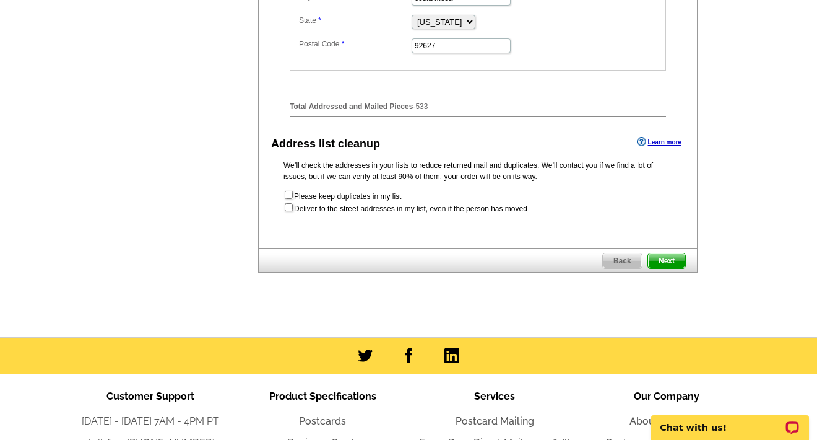  What do you see at coordinates (79, 27) in the screenshot?
I see `p: Chat with us!` at bounding box center [79, 27].